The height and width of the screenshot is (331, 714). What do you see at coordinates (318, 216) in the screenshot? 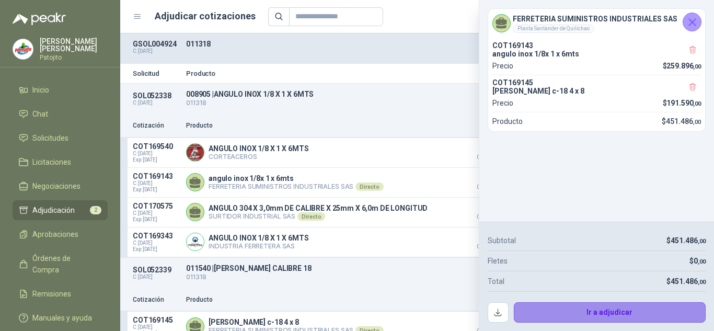
I see `p: SURTIDOR INDUSTRIAL SAS` at bounding box center [318, 216].